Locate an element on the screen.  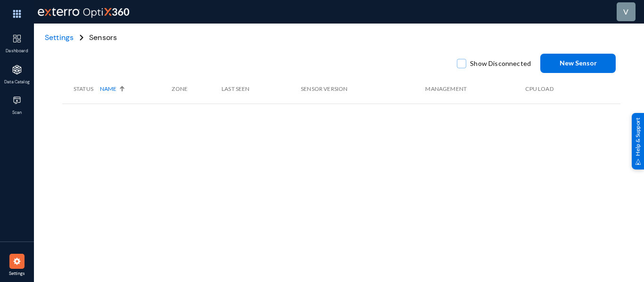
img: icon-dashboard.svg is located at coordinates (17, 38).